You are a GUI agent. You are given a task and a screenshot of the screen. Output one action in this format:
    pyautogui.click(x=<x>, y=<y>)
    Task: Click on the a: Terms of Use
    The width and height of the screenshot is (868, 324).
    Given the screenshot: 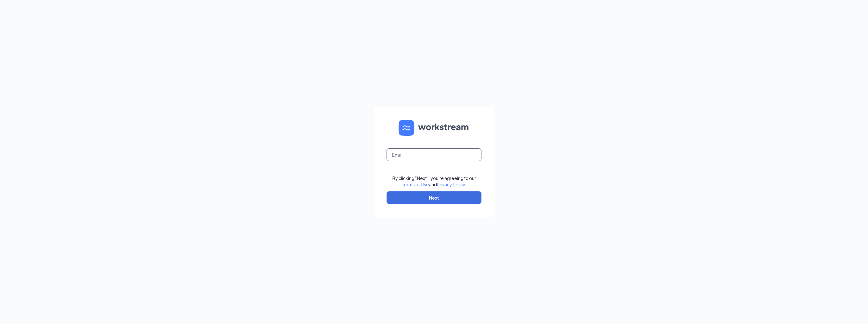 What is the action you would take?
    pyautogui.click(x=416, y=184)
    